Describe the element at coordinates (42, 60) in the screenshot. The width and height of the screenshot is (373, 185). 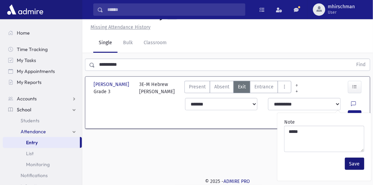
I see `a: My Tasks` at that location.